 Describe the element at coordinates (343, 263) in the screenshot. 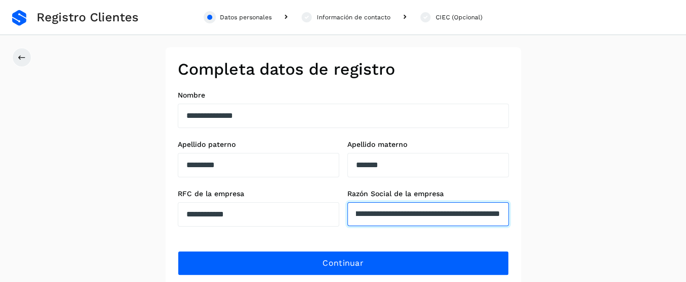

I see `button: Continuar` at that location.